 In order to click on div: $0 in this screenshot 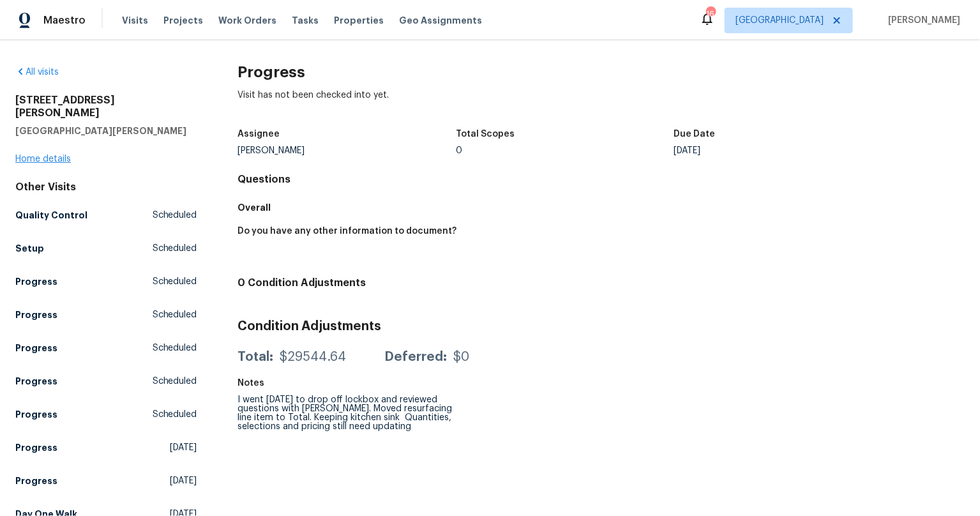, I will do `click(461, 357)`.